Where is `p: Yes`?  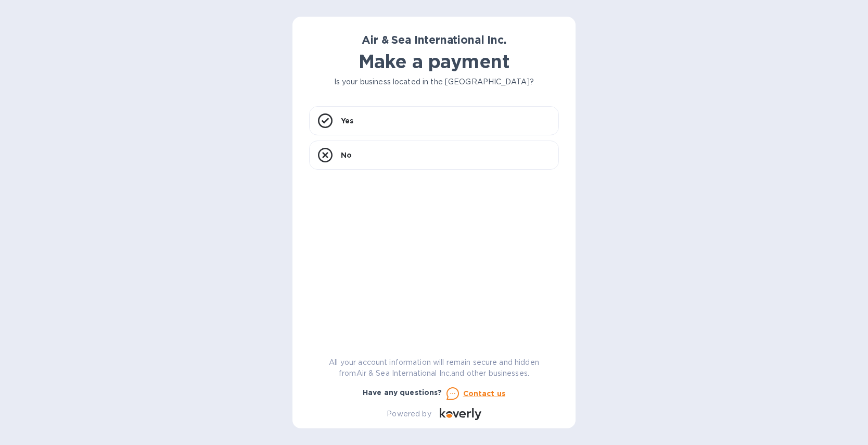
p: Yes is located at coordinates (347, 121).